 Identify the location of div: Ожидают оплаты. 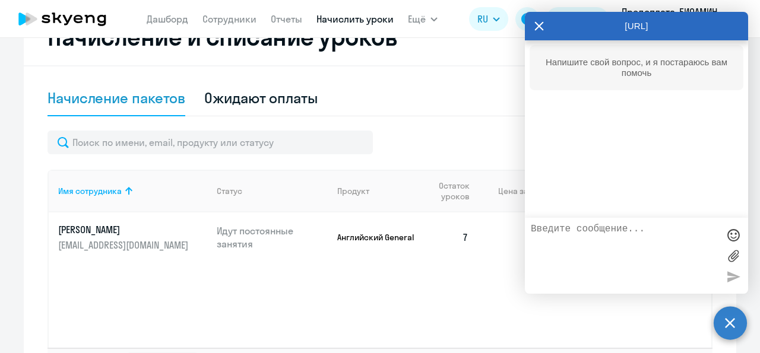
(261, 98).